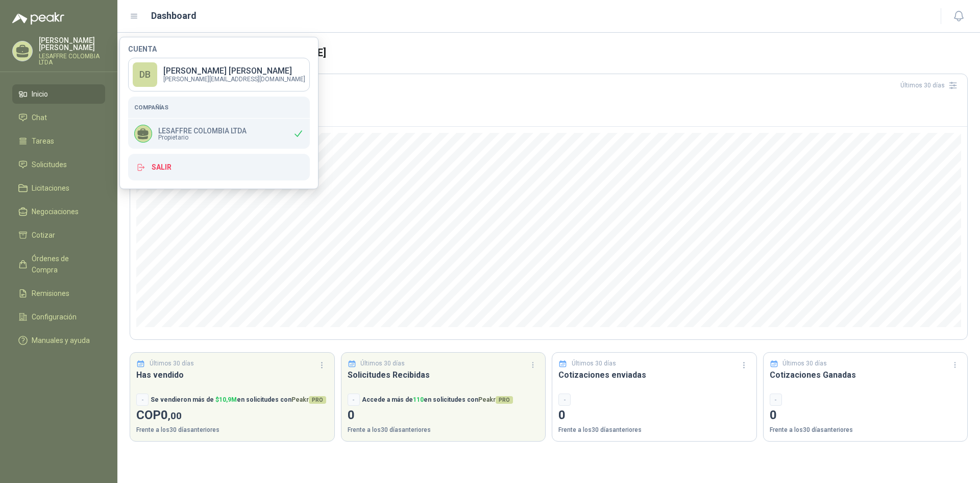 The height and width of the screenshot is (483, 980). I want to click on h3: Nuevas solicitudes en mis categorías, so click(549, 100).